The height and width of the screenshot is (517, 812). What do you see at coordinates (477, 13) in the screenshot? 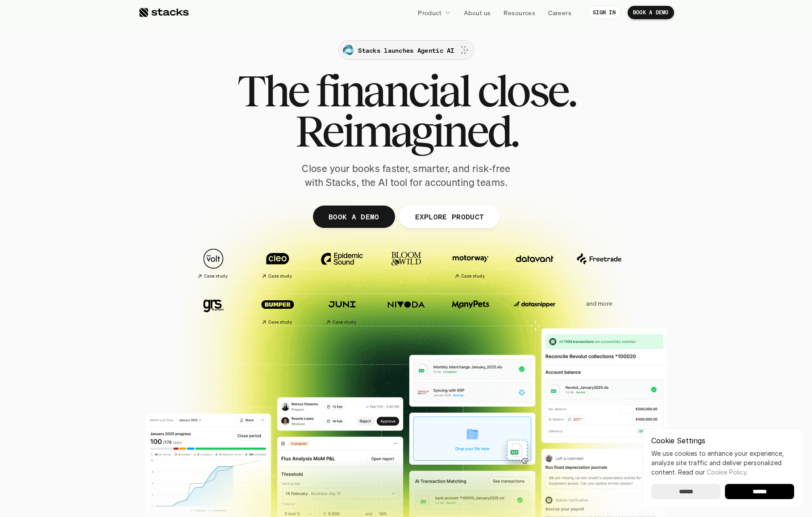
I see `a: About us` at bounding box center [477, 13].